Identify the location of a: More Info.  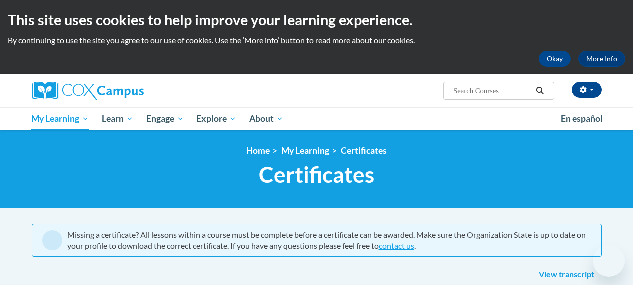
(602, 59).